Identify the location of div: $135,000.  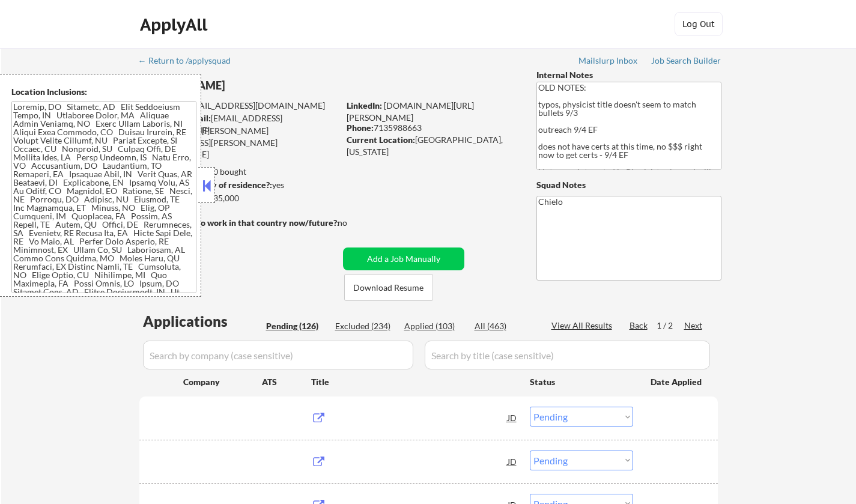
(239, 198).